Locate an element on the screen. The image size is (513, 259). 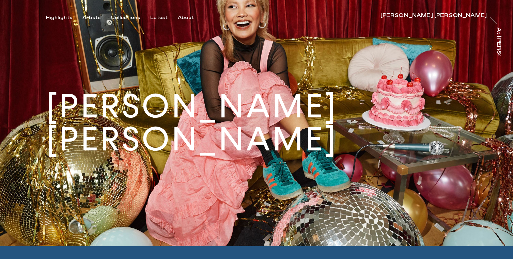
div: About is located at coordinates (186, 18).